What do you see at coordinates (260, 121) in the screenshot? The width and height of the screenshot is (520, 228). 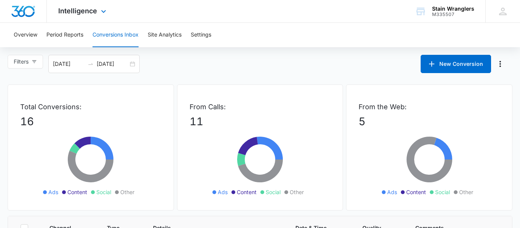 I see `p: 11` at bounding box center [260, 121].